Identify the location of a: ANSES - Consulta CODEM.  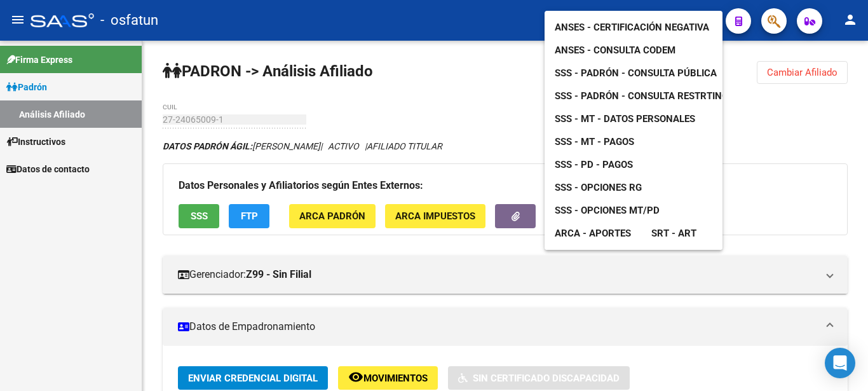
(615, 50).